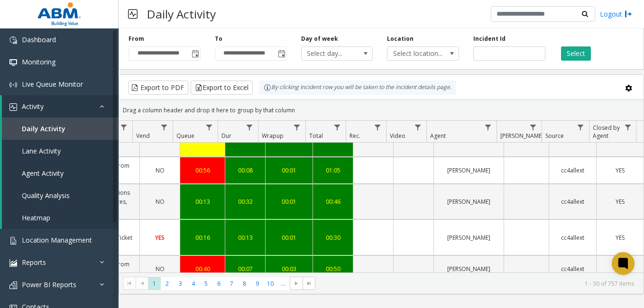  I want to click on a: Dur Filter Menu, so click(249, 127).